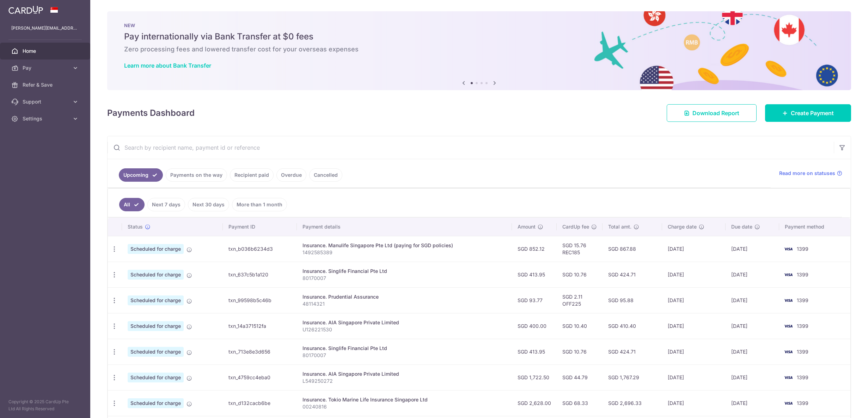  I want to click on td: SGD 93.77, so click(534, 300).